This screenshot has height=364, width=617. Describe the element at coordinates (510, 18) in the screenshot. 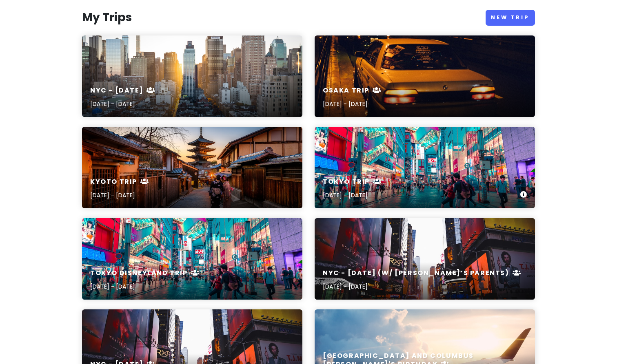

I see `a: New Trip` at that location.